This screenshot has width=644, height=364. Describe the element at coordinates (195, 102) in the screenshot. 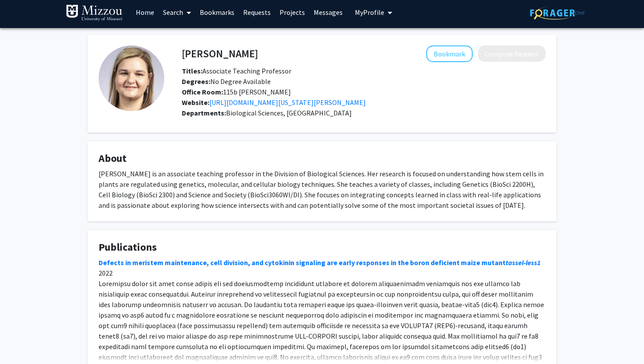

I see `b: Website:` at that location.